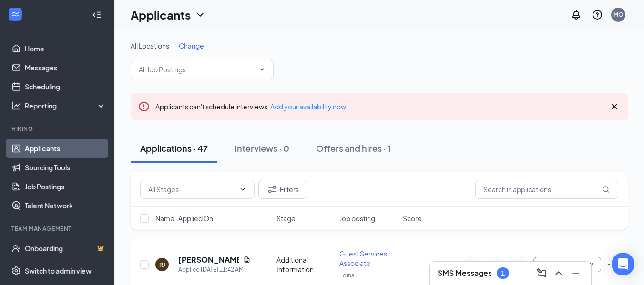  What do you see at coordinates (559, 274) in the screenshot?
I see `button: ChevronUp` at bounding box center [559, 274].